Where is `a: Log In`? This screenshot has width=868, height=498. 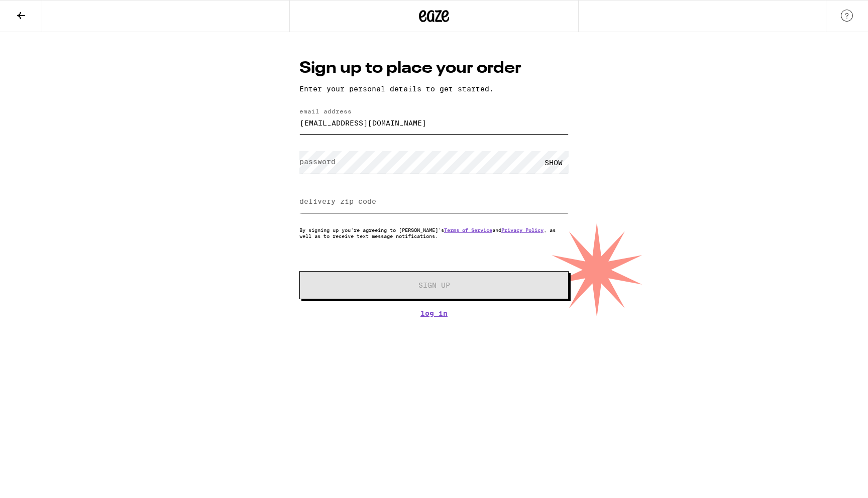
a: Log In is located at coordinates (434, 314).